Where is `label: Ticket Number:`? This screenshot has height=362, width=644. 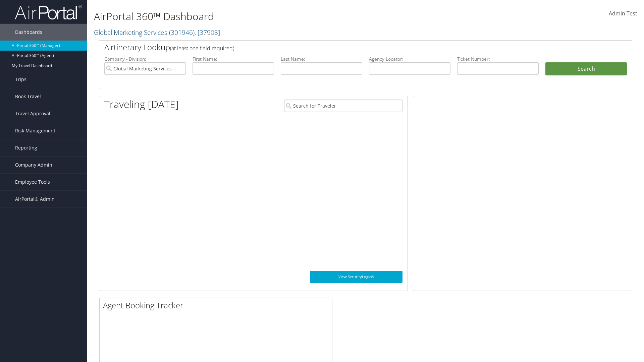
label: Ticket Number: is located at coordinates (497, 59).